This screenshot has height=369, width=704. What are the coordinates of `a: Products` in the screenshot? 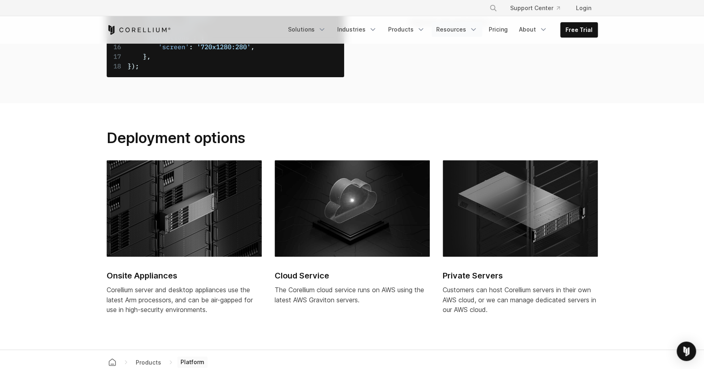 It's located at (406, 29).